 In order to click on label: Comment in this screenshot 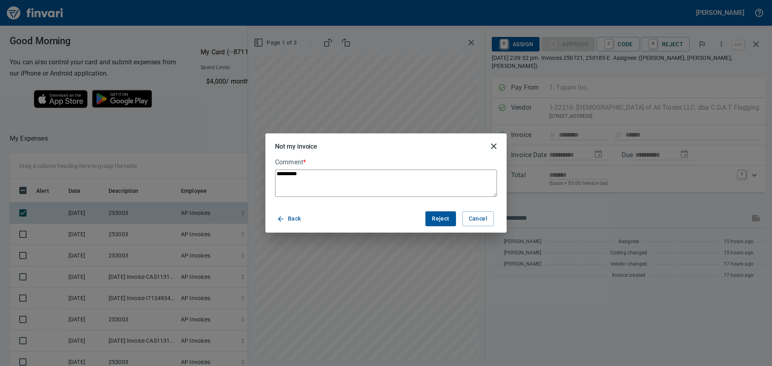, I will do `click(386, 162)`.